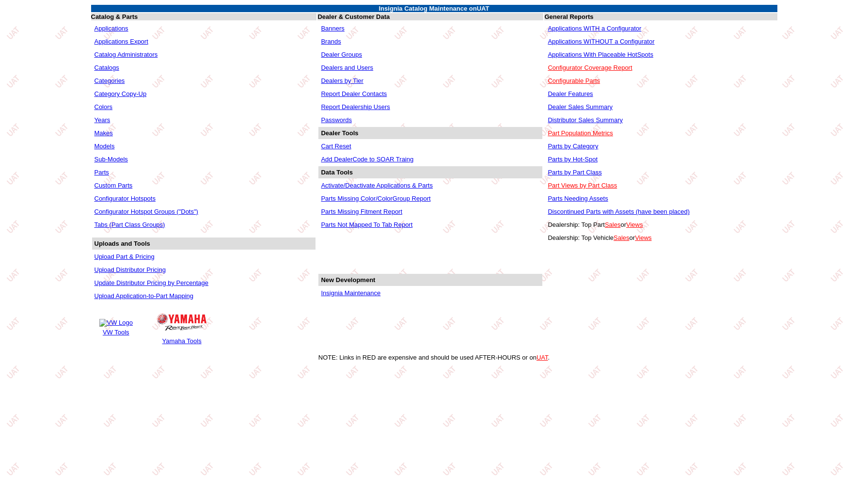 The width and height of the screenshot is (868, 490). I want to click on b: New Development, so click(348, 279).